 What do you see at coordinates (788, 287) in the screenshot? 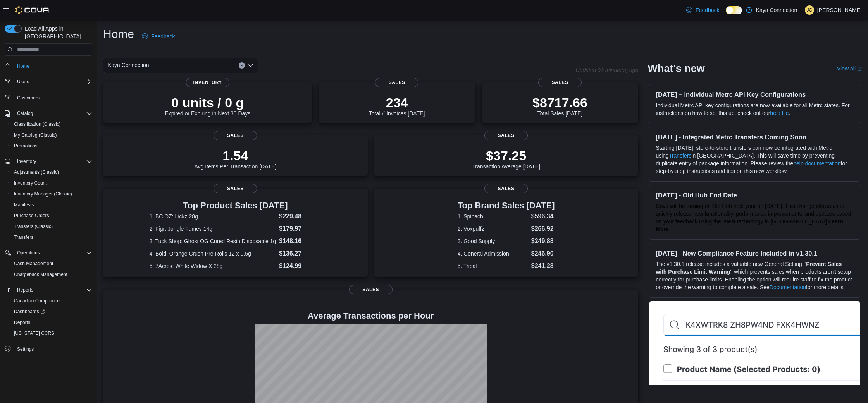
I see `a: Documentation` at bounding box center [788, 287].